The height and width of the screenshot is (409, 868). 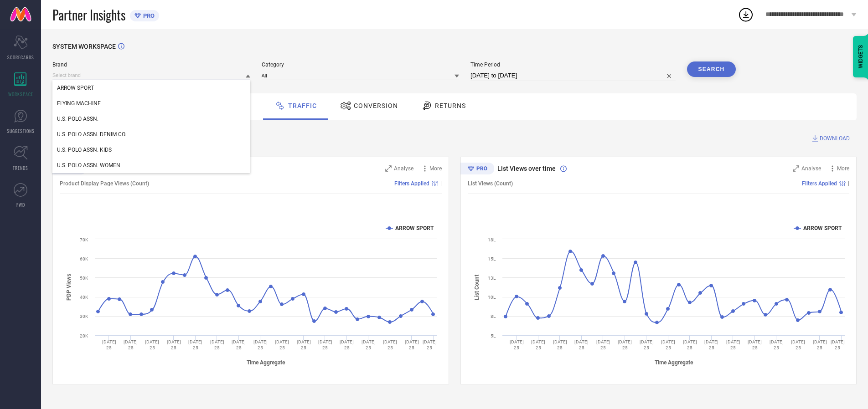 What do you see at coordinates (84, 239) in the screenshot?
I see `text: 70K` at bounding box center [84, 239].